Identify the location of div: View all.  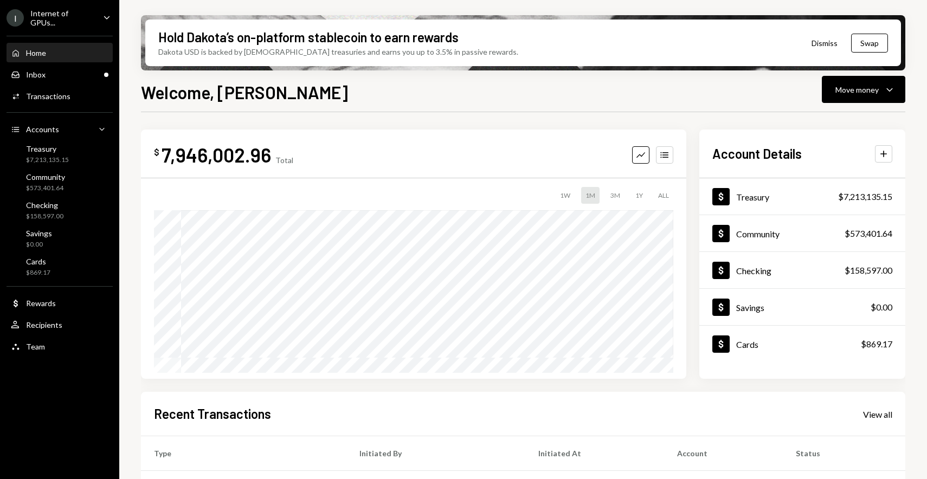
(877, 415).